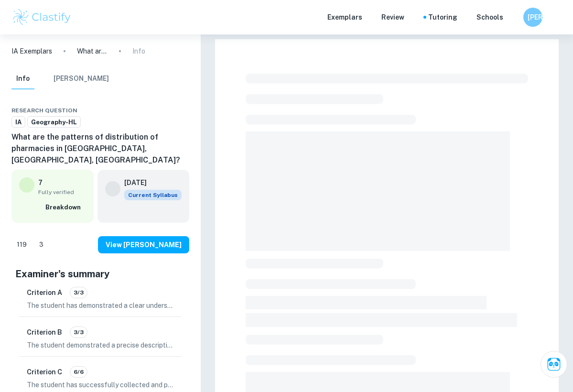  What do you see at coordinates (42, 17) in the screenshot?
I see `a: Clastify logo` at bounding box center [42, 17].